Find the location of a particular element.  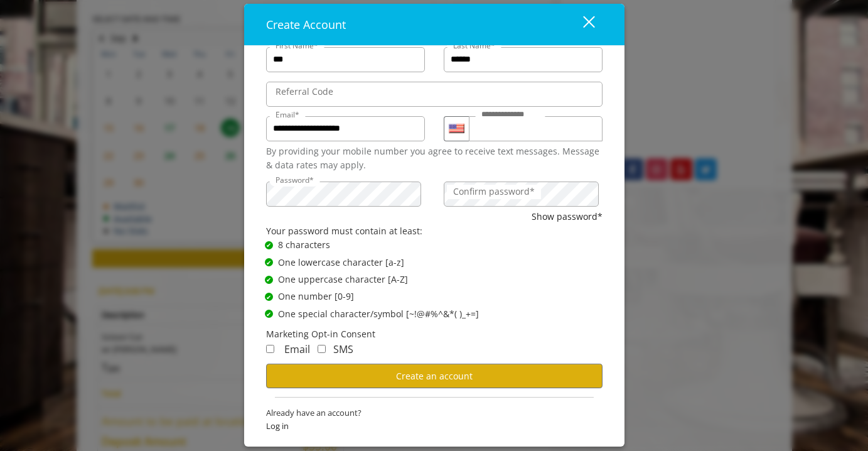

div: Marketing Opt-in Consent is located at coordinates (434, 334).